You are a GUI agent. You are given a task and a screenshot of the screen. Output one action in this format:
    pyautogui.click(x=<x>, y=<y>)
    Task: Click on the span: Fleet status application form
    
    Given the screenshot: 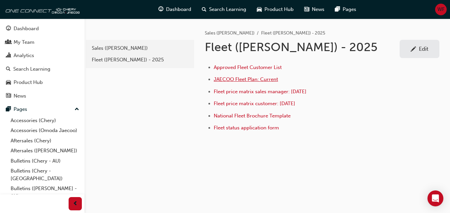 What is the action you would take?
    pyautogui.click(x=246, y=128)
    